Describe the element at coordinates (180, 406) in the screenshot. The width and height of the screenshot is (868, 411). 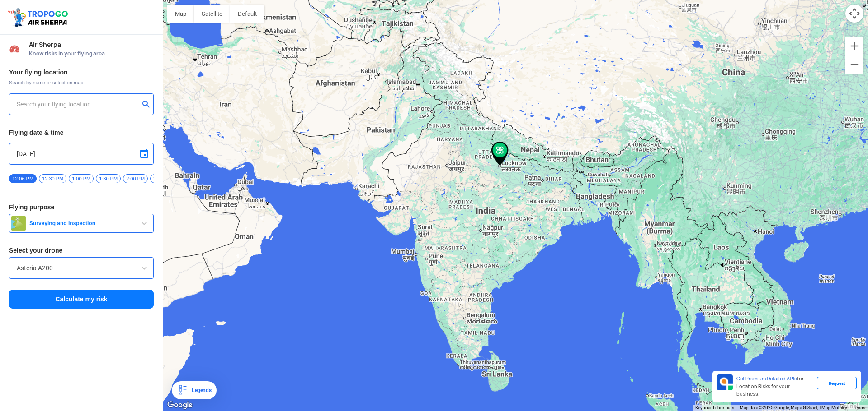
I see `img: Google` at that location.